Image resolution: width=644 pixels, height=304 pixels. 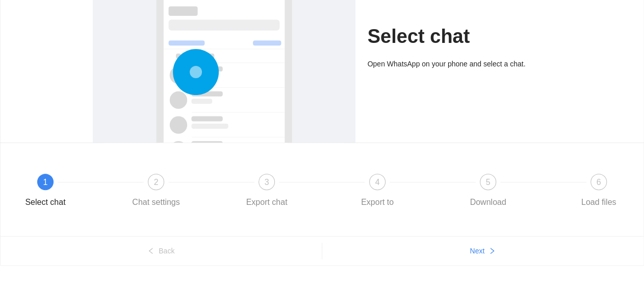 What do you see at coordinates (599, 192) in the screenshot?
I see `div: 6Load files` at bounding box center [599, 192].